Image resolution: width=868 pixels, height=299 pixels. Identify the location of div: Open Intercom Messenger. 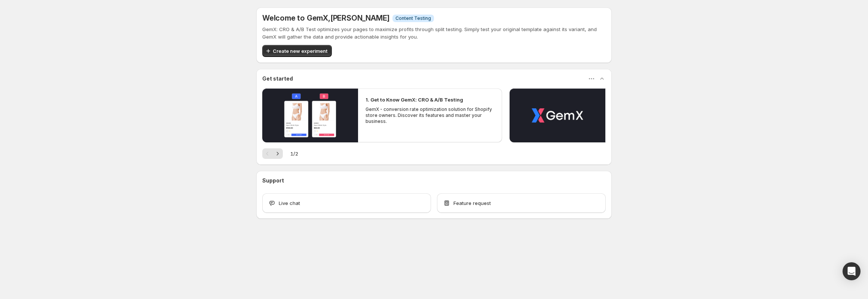
(851, 271).